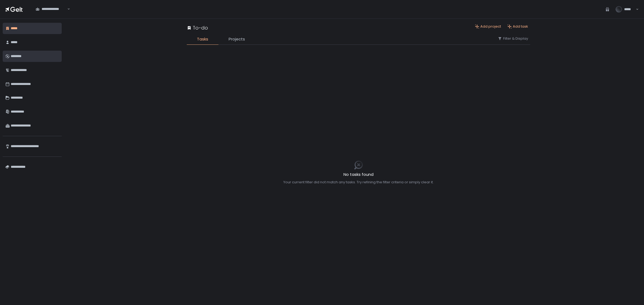 The width and height of the screenshot is (644, 305). Describe the element at coordinates (359, 183) in the screenshot. I see `div: Your current filter did not match any tasks. Try refining the filter criteria or simply clear it.` at that location.